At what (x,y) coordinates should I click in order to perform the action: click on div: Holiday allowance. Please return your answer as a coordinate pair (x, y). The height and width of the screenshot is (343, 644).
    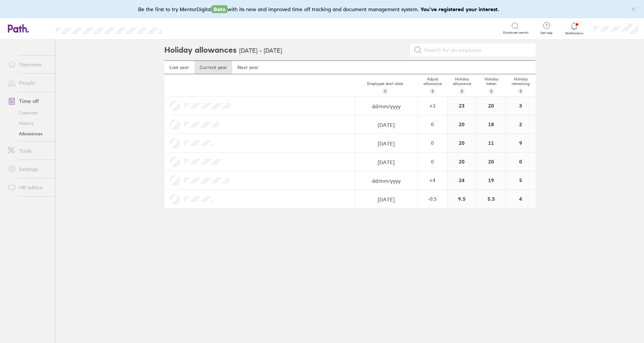
    Looking at the image, I should click on (462, 85).